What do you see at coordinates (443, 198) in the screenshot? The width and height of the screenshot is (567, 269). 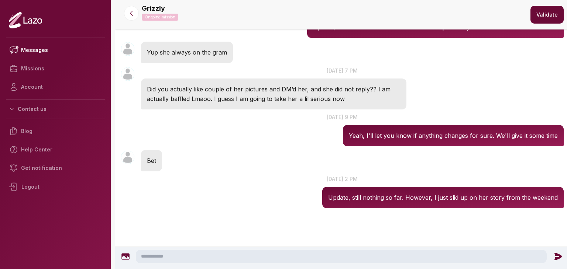 I see `p: Update, still nothing so far. However, I just slid up on her story from the weekend` at bounding box center [443, 198].